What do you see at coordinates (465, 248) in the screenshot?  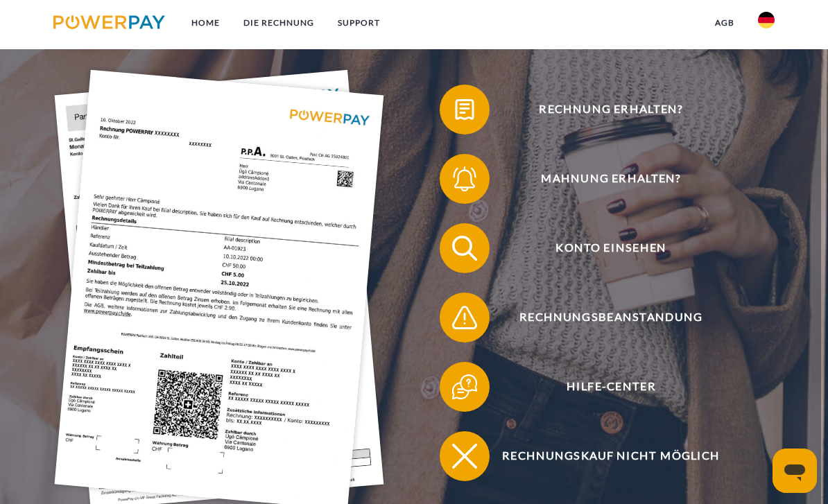 I see `img: qb_search.svg` at bounding box center [465, 248].